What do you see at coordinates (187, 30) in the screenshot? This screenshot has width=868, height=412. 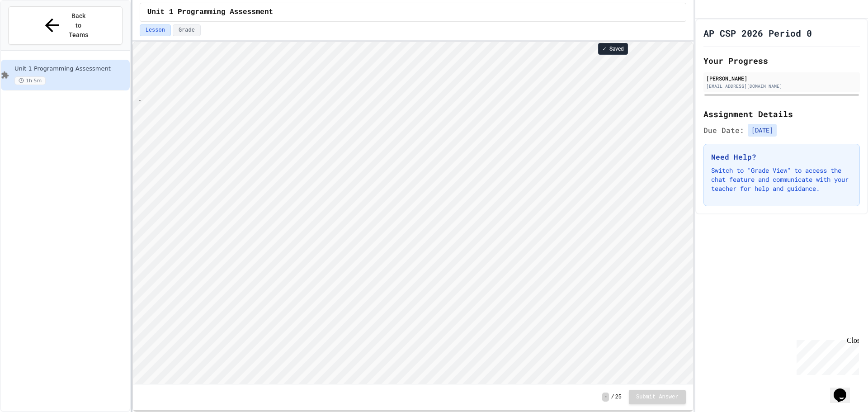 I see `button: Grade` at bounding box center [187, 30].